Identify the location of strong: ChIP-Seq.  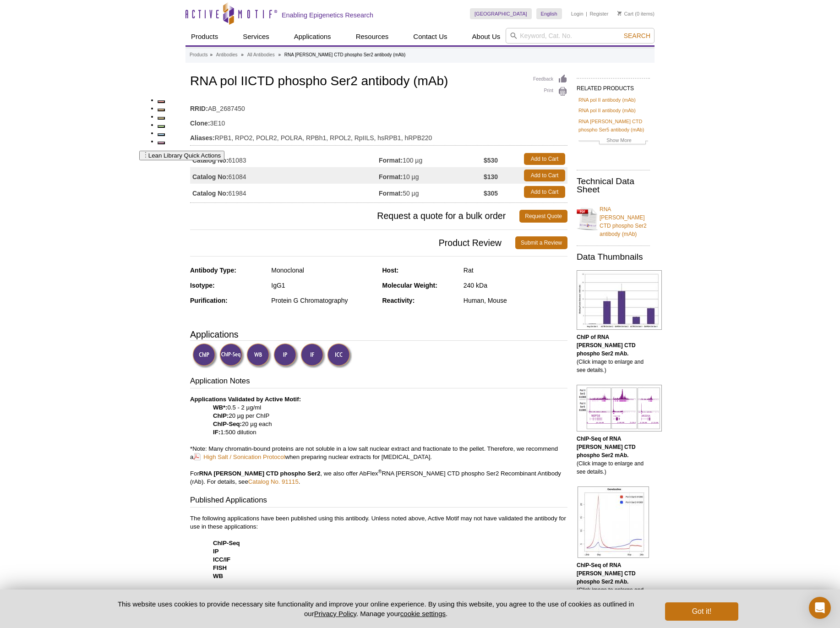
(226, 543).